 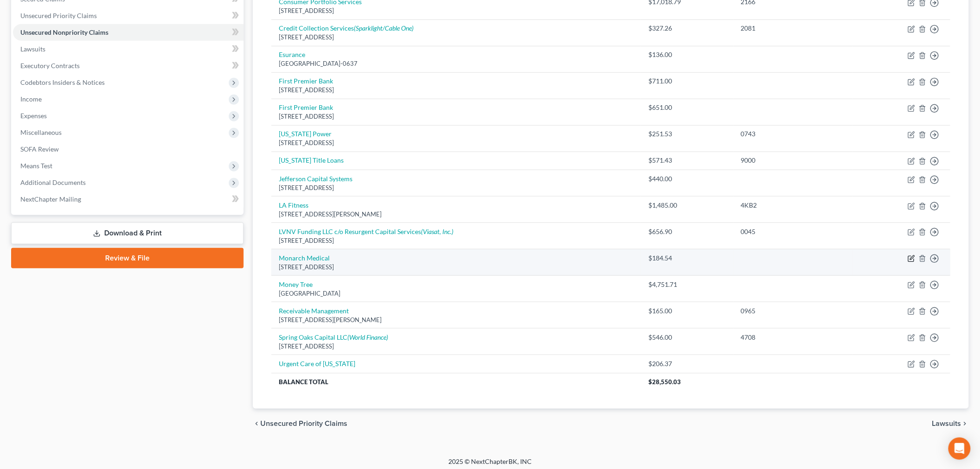 I want to click on div: $1,485.00, so click(x=687, y=205).